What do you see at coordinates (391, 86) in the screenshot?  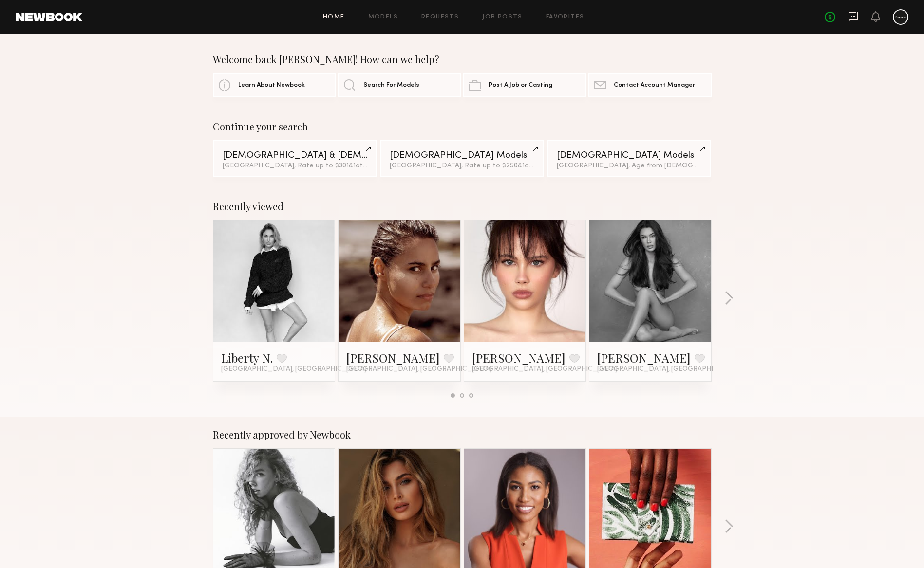 I see `span: Search For Models` at bounding box center [391, 86].